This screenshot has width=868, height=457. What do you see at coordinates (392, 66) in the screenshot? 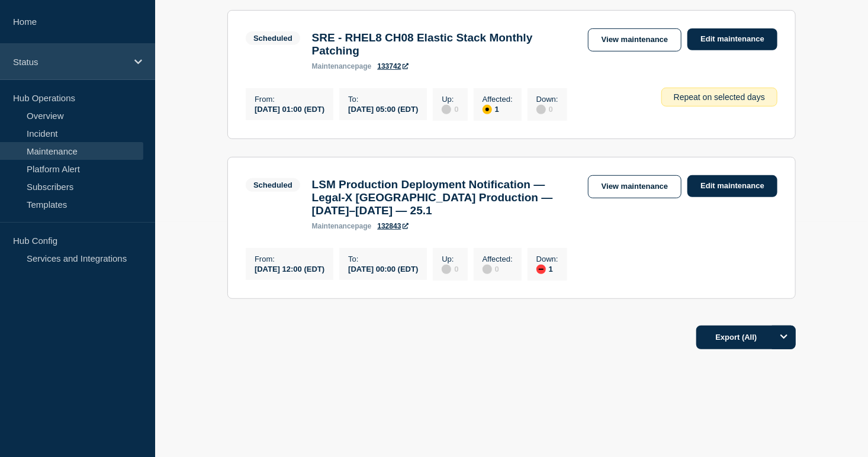
I see `a: 133742` at bounding box center [392, 66].